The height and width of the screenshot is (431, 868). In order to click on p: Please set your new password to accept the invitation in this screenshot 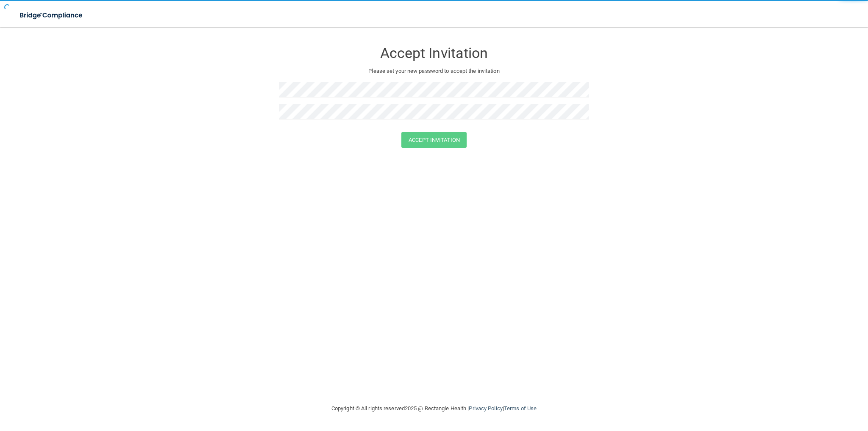, I will do `click(434, 71)`.